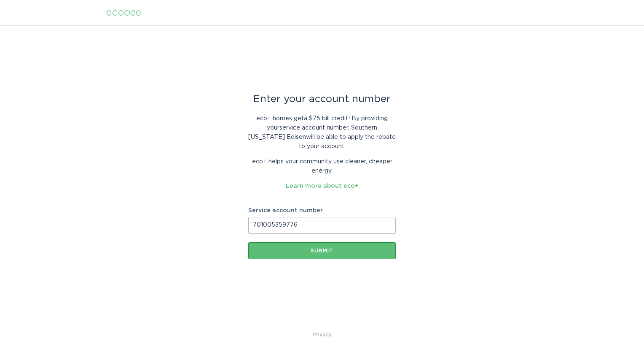  Describe the element at coordinates (123, 13) in the screenshot. I see `div: ecobee` at that location.